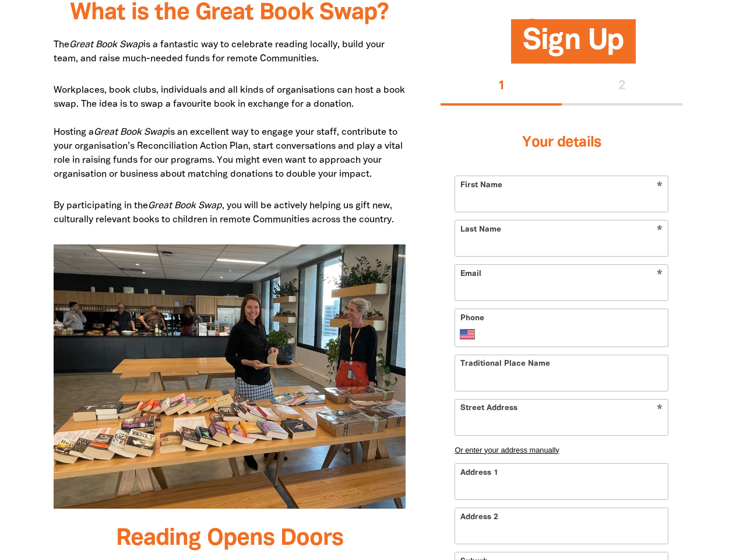 The width and height of the screenshot is (736, 560). I want to click on p: The is a fantastic way to celebrate reading locally, build your team, and raise much-needed funds..., so click(229, 52).